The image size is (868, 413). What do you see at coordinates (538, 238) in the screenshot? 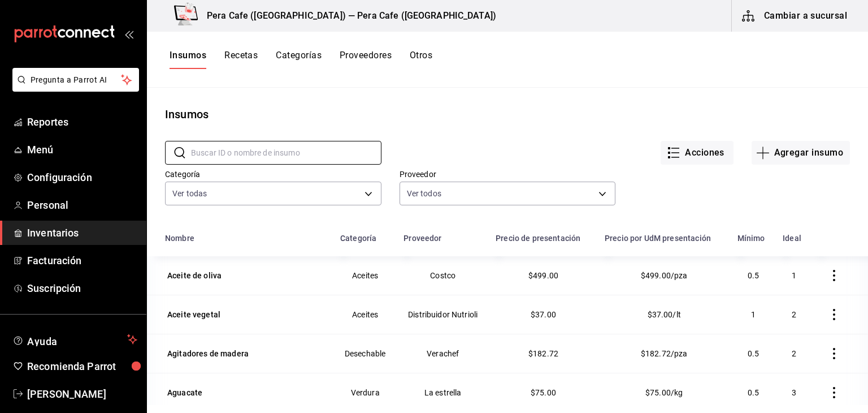
I see `div: Precio de presentación` at bounding box center [538, 238].